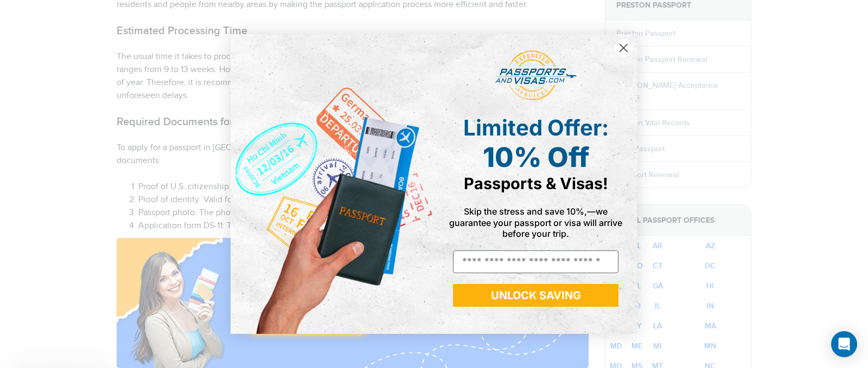 This screenshot has height=368, width=868. I want to click on div: Open Intercom Messenger, so click(844, 344).